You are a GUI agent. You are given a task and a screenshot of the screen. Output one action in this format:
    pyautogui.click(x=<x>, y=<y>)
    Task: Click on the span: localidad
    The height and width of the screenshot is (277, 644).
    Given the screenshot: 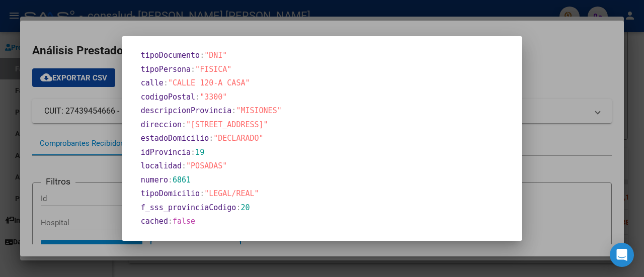 What is the action you would take?
    pyautogui.click(x=161, y=166)
    